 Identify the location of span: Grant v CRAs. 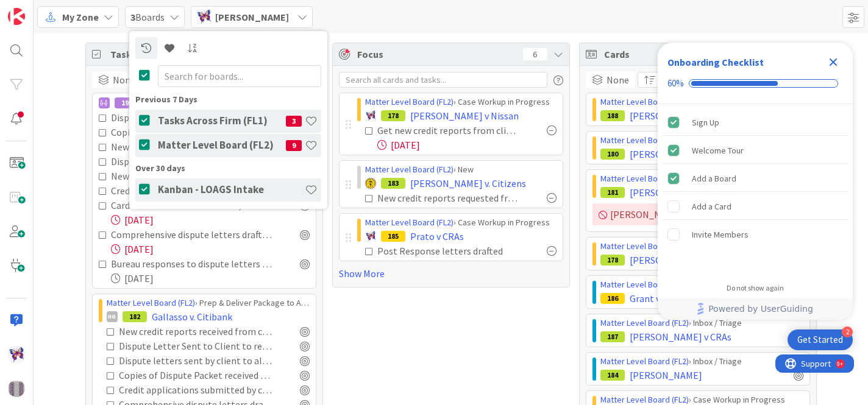
(656, 299).